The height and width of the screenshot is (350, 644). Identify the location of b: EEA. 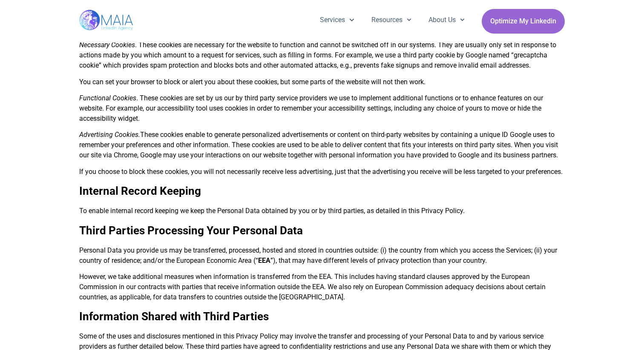
(264, 261).